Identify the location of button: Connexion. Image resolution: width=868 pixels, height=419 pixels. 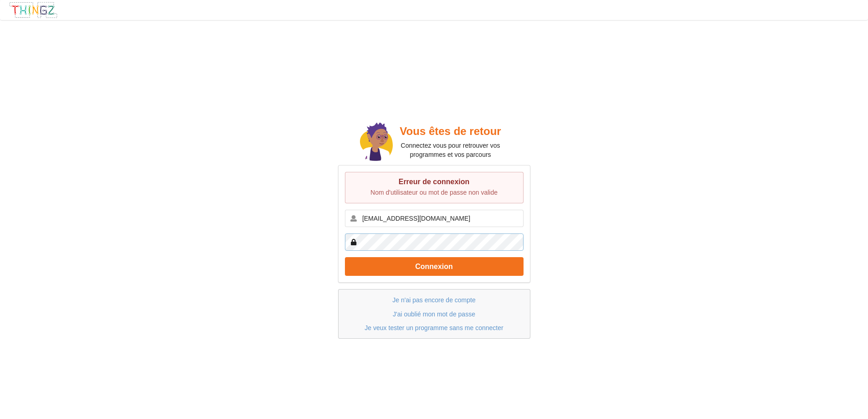
(434, 266).